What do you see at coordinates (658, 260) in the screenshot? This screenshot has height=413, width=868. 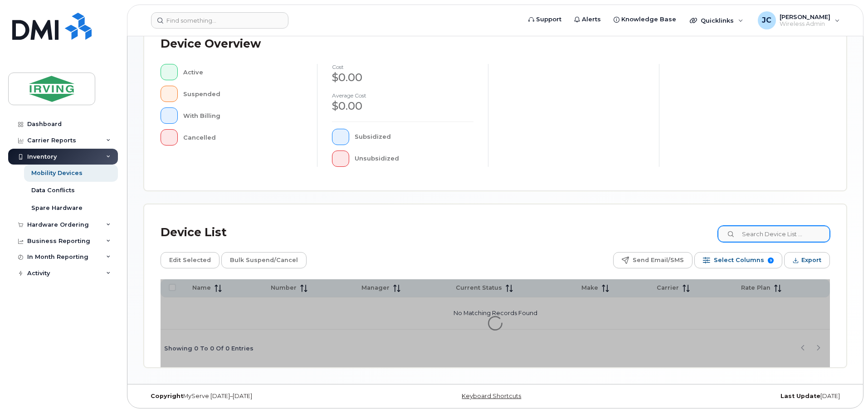 I see `span: Send Email/SMS` at bounding box center [658, 260].